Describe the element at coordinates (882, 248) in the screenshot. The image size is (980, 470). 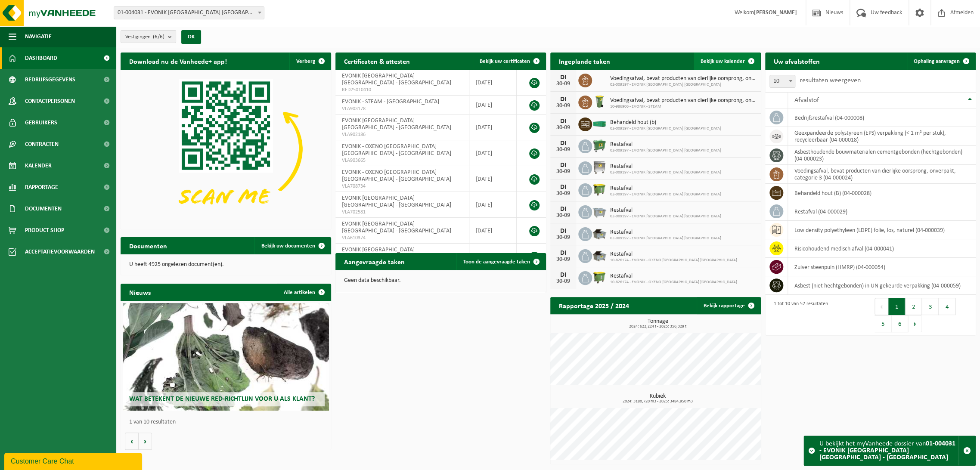
I see `td: risicohoudend medisch afval (04-000041)` at that location.